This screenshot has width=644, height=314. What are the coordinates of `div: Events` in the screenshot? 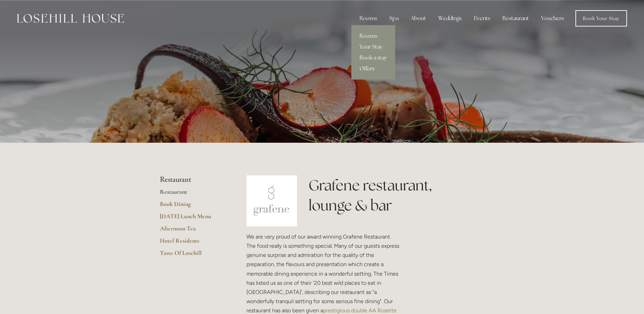 It's located at (482, 18).